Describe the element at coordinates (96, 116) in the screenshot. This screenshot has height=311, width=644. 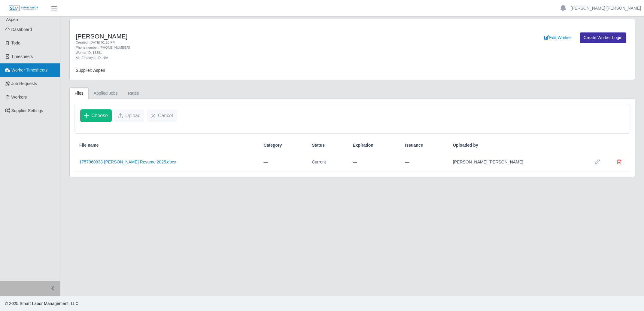
I see `button: Choose` at that location.